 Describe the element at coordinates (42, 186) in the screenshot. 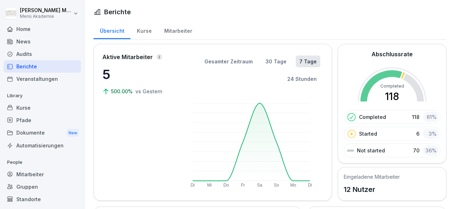

I see `a: Gruppen` at that location.